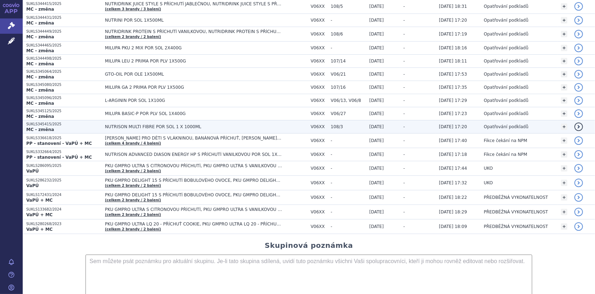 The width and height of the screenshot is (595, 294). What do you see at coordinates (133, 143) in the screenshot?
I see `a: (celkem 4 brandy / 4 balení)` at bounding box center [133, 143].